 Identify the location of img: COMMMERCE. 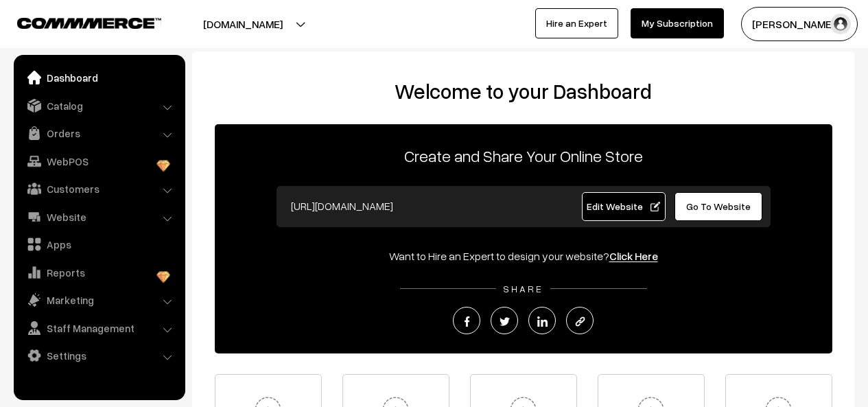
(89, 23).